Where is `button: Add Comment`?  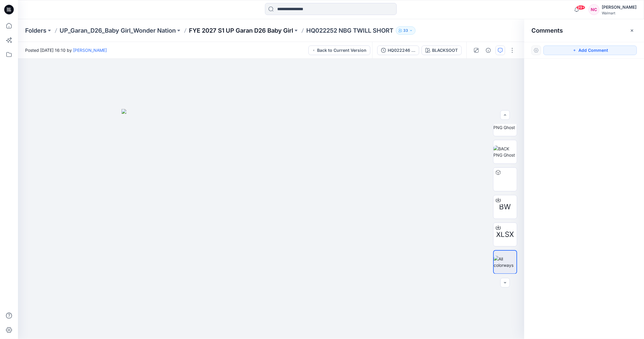
button: Add Comment is located at coordinates (590, 50).